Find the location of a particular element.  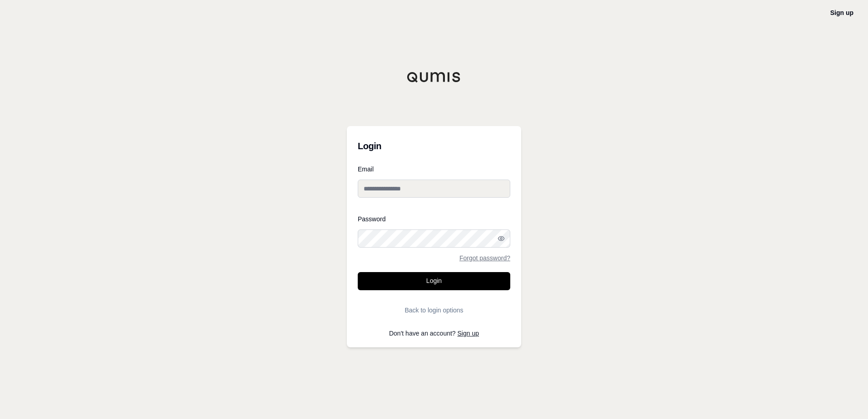

a: Forgot password? is located at coordinates (485, 258).